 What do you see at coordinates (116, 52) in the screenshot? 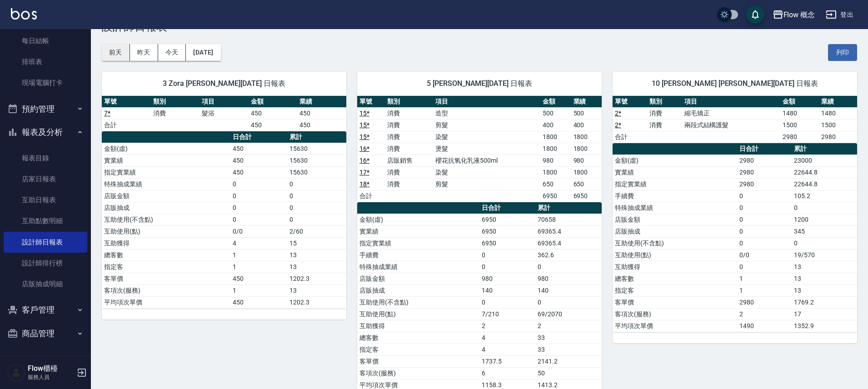
I see `button: 前天` at bounding box center [116, 52].